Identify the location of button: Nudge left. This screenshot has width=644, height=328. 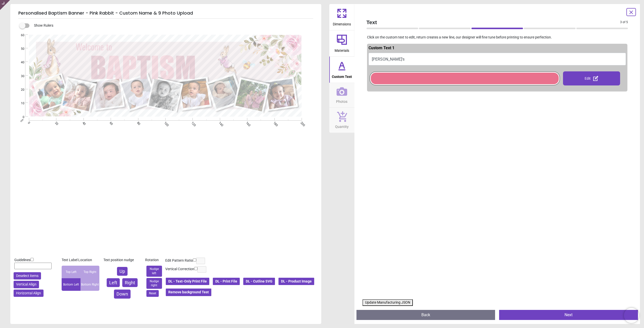
(155, 271).